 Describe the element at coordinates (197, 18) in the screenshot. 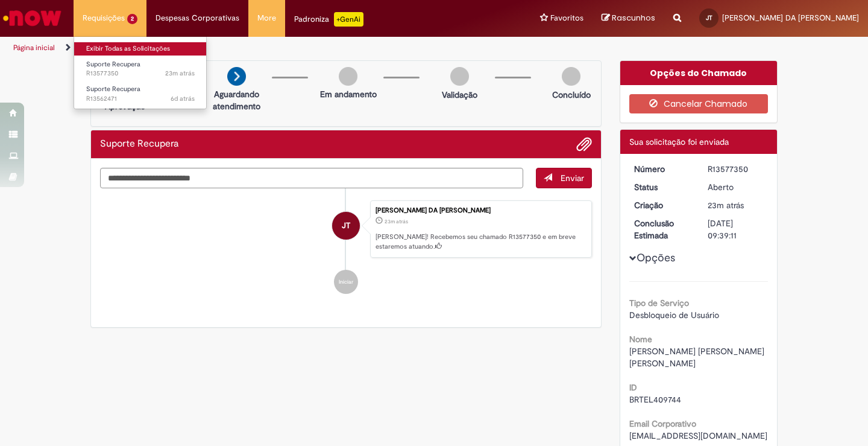

I see `span: Despesas Corporativas` at that location.